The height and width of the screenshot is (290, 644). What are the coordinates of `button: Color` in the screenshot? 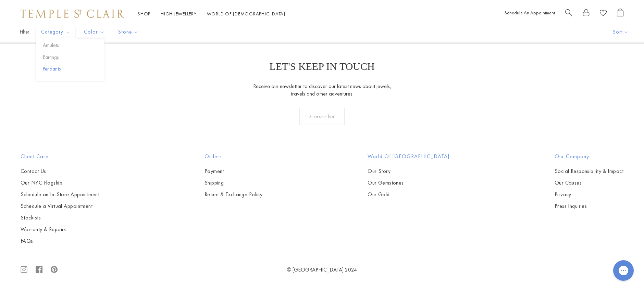 It's located at (94, 32).